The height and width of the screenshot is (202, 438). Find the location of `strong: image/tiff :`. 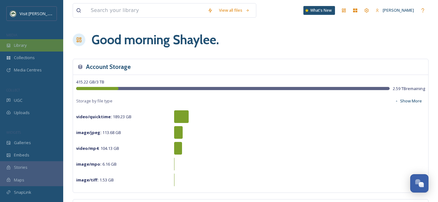

strong: image/tiff : is located at coordinates (87, 180).